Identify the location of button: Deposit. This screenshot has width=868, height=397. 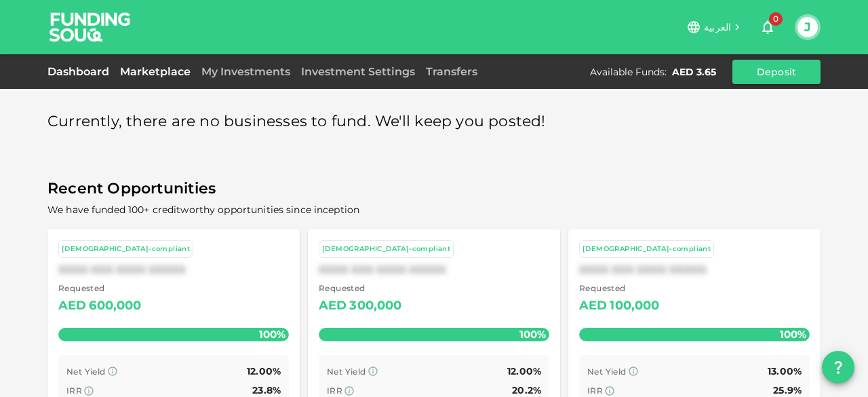
(776, 72).